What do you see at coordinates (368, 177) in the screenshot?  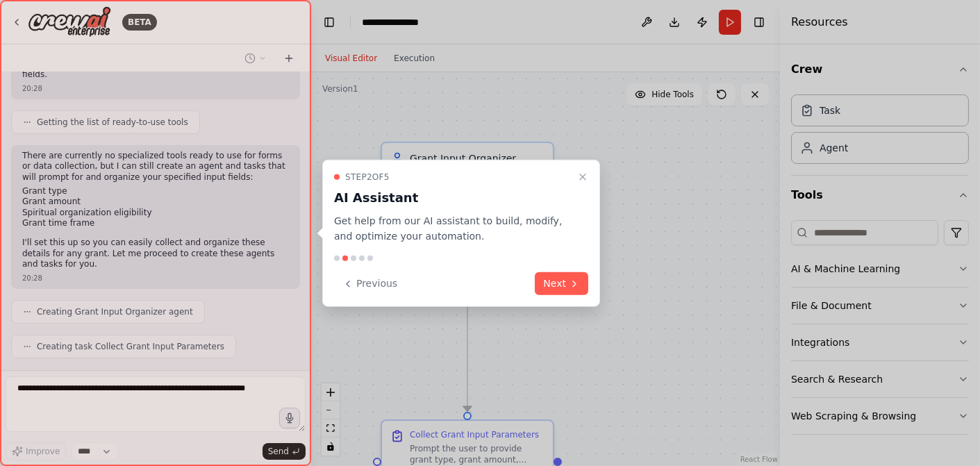 I see `span: Step 2 of 5` at bounding box center [368, 177].